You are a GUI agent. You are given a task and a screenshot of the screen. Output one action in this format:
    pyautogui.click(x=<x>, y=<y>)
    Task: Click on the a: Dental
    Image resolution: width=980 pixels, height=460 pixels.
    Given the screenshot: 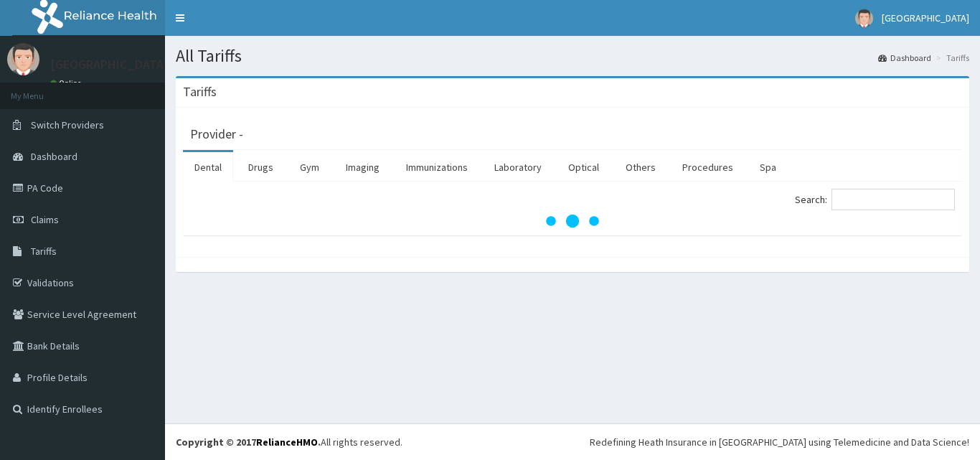 What is the action you would take?
    pyautogui.click(x=208, y=167)
    